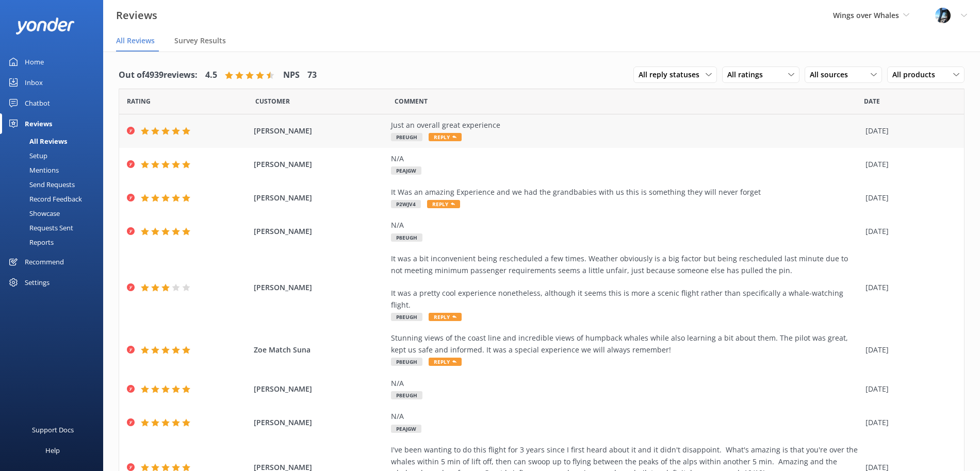  What do you see at coordinates (312, 75) in the screenshot?
I see `h4: 73` at bounding box center [312, 75].